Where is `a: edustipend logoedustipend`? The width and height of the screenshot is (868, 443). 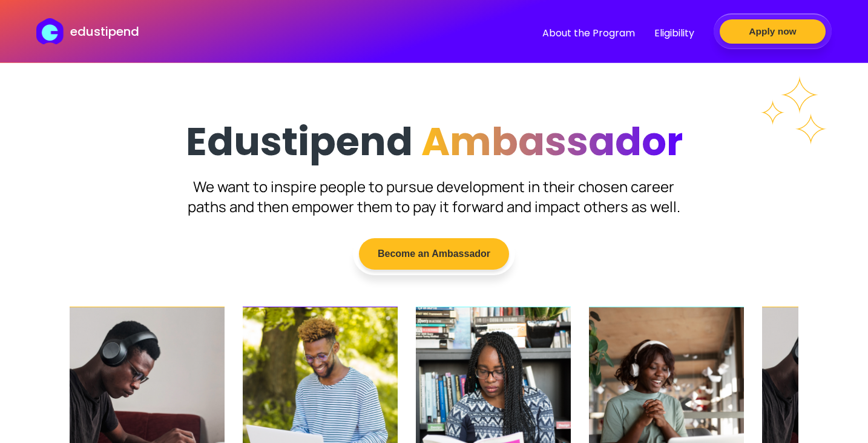 a: edustipend logoedustipend is located at coordinates (87, 31).